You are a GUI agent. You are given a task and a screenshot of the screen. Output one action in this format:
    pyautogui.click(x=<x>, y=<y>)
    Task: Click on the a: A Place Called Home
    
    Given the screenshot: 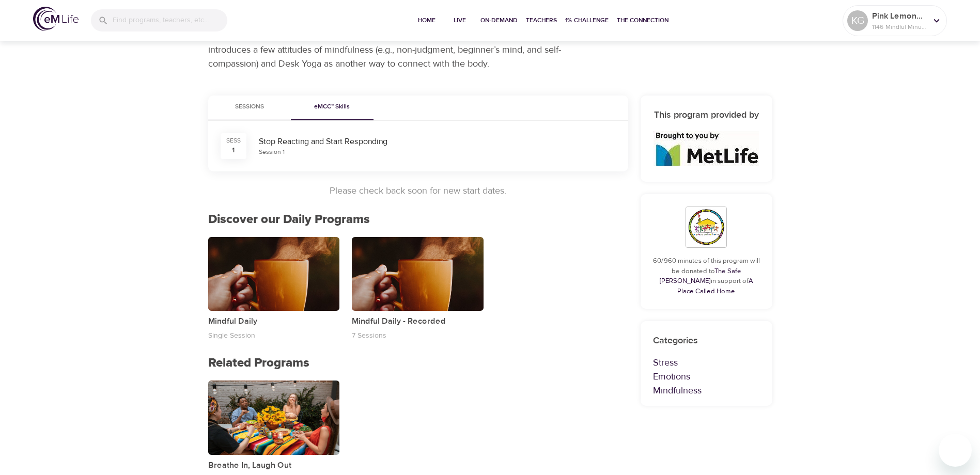 What is the action you would take?
    pyautogui.click(x=715, y=286)
    